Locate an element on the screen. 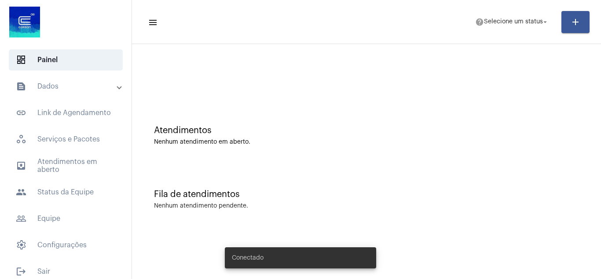 The image size is (601, 279). span: Serviços e Pacotes is located at coordinates (66, 139).